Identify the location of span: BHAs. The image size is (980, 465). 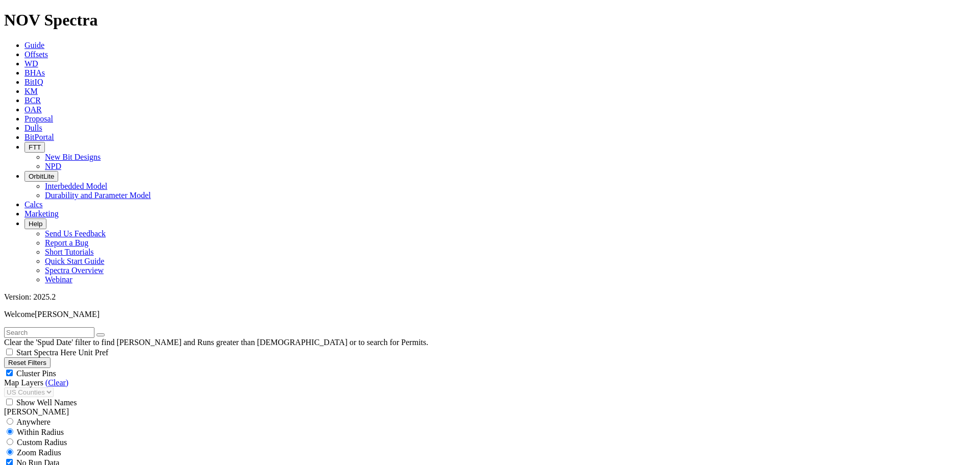
(35, 73).